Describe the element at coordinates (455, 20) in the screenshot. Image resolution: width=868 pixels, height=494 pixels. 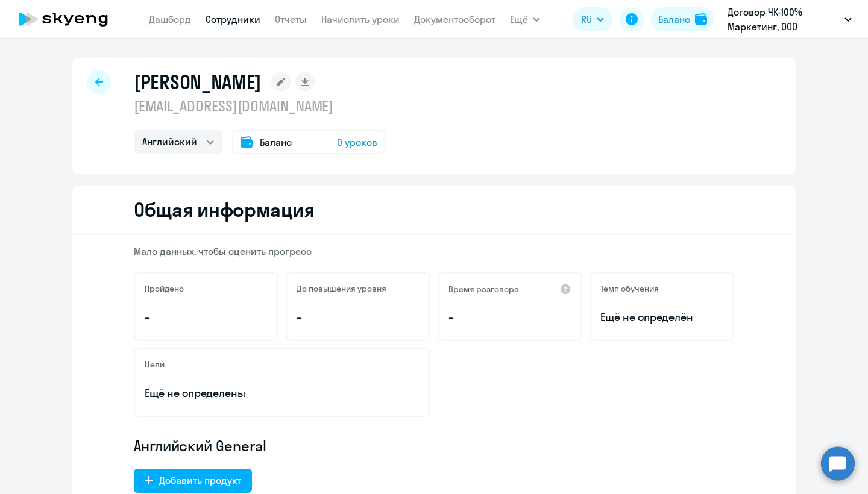
I see `a: Документооборот` at that location.